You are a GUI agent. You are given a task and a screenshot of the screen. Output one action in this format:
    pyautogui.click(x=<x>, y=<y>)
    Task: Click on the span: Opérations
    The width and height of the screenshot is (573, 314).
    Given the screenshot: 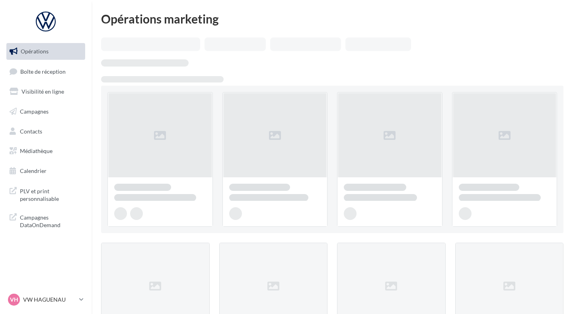 What is the action you would take?
    pyautogui.click(x=35, y=51)
    